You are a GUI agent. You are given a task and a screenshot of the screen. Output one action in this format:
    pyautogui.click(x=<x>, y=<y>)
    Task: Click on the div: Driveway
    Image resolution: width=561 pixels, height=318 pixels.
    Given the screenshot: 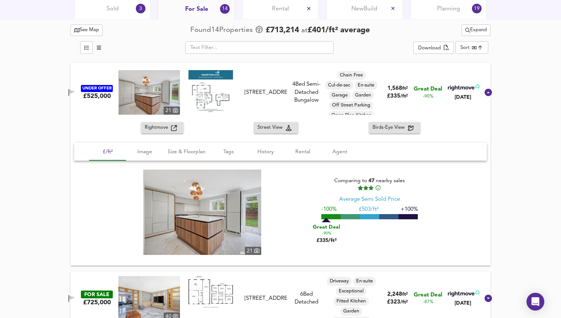 What is the action you would take?
    pyautogui.click(x=339, y=281)
    